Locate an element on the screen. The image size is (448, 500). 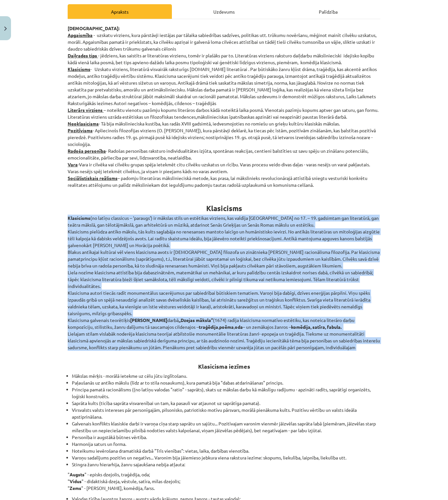
li: Galvenais konflikts klasiskie darbi ir varoņa cīņa starp saprātu un sajūtu... Pozitīvajam varonim... is located at coordinates (226, 427).